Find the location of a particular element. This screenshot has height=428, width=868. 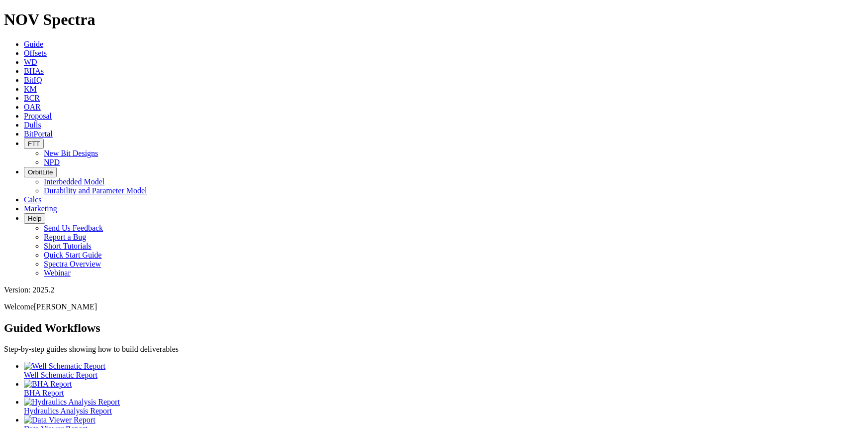

button: Help is located at coordinates (34, 218).